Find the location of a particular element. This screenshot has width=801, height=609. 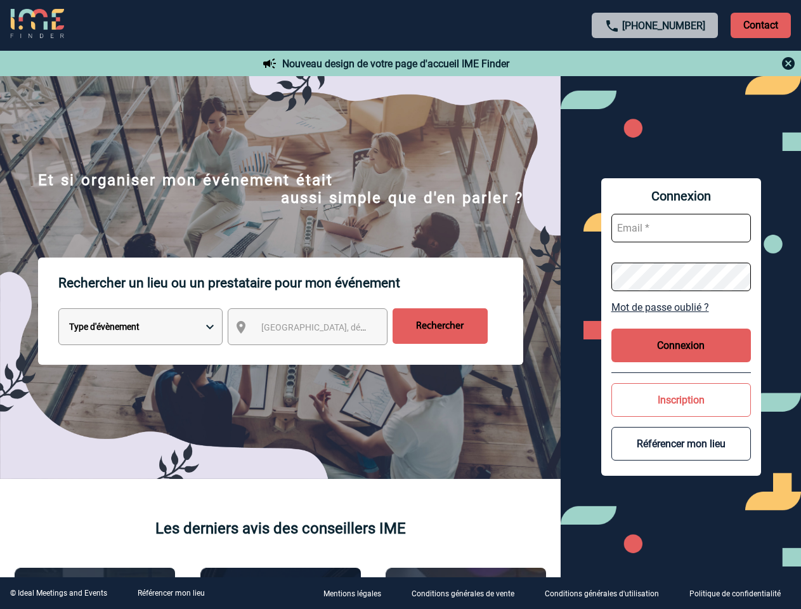

a: Mot de passe oublié ? is located at coordinates (681, 307).